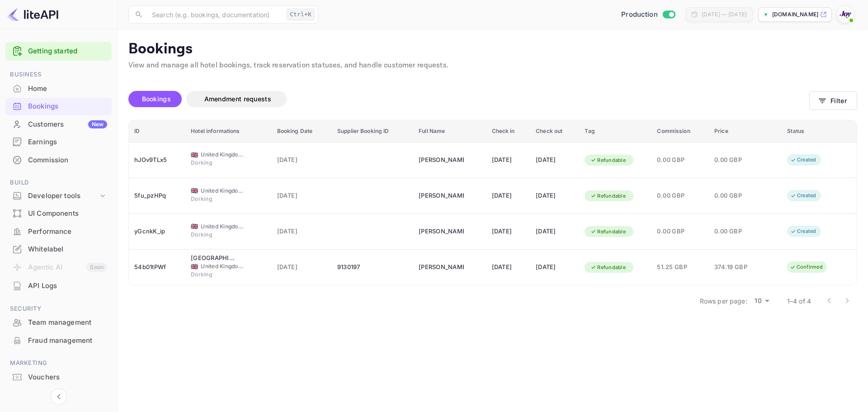  Describe the element at coordinates (509, 131) in the screenshot. I see `th: Check in` at that location.